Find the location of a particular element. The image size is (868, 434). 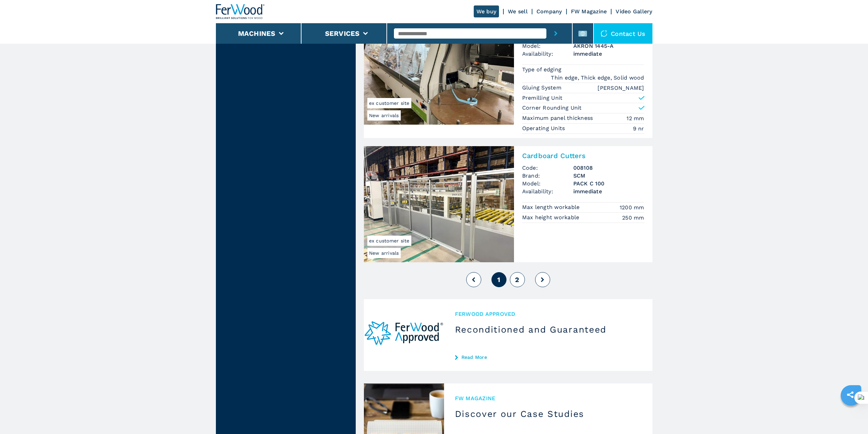

em: 9 nr is located at coordinates (638, 128).